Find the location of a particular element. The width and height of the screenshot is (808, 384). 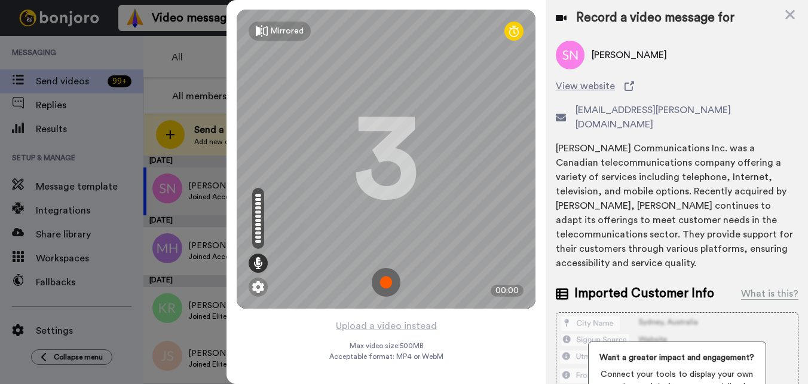

div: 00:00 is located at coordinates (507, 291).